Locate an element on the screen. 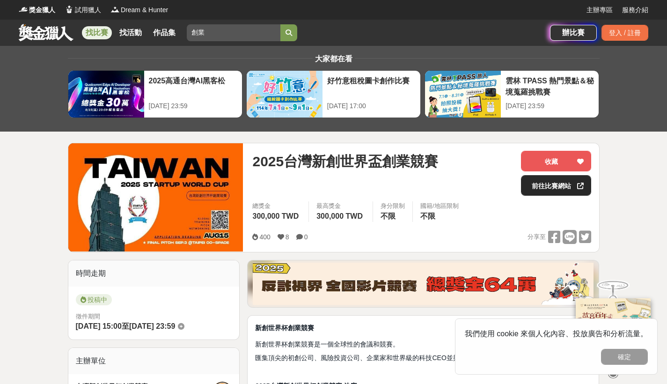 The width and height of the screenshot is (667, 384). a: Logo獎金獵人 is located at coordinates (37, 10).